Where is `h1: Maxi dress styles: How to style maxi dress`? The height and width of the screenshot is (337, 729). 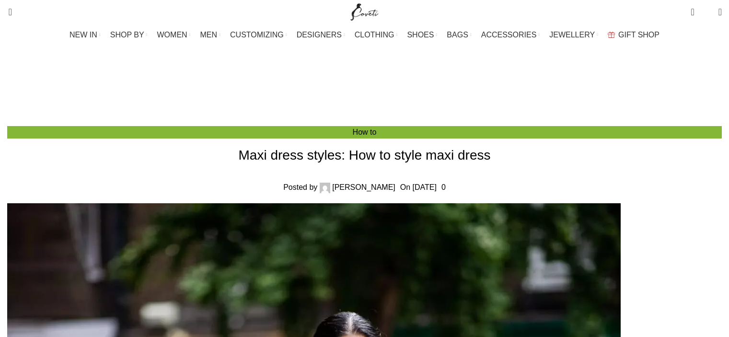
h1: Maxi dress styles: How to style maxi dress is located at coordinates (364, 155).